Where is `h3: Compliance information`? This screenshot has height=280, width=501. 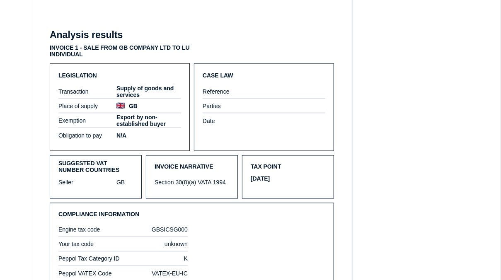 h3: Compliance information is located at coordinates (192, 215).